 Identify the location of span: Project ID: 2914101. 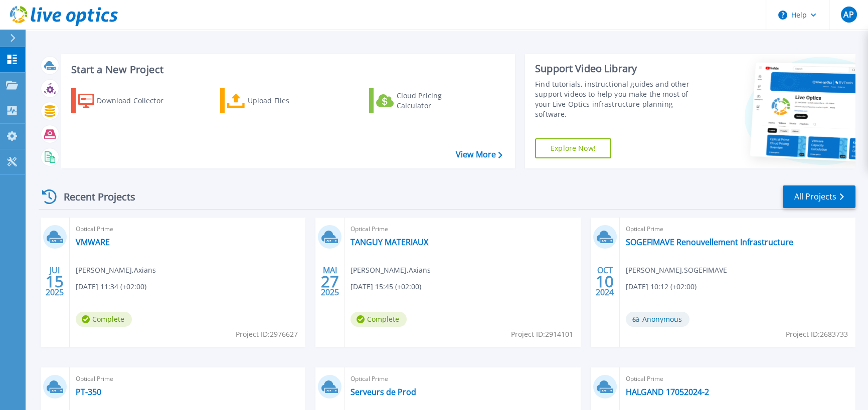
(542, 334).